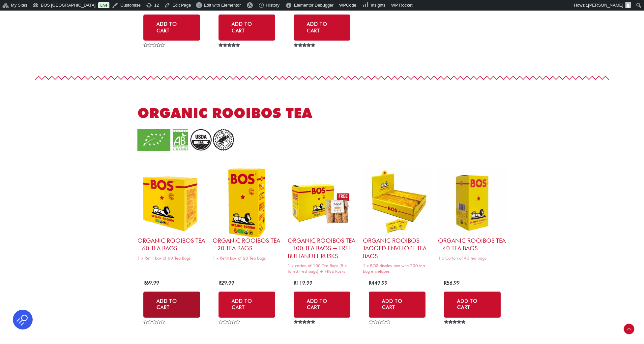 This screenshot has height=344, width=644. I want to click on span: 1 x Refill box of 60 Tea Bags, so click(172, 258).